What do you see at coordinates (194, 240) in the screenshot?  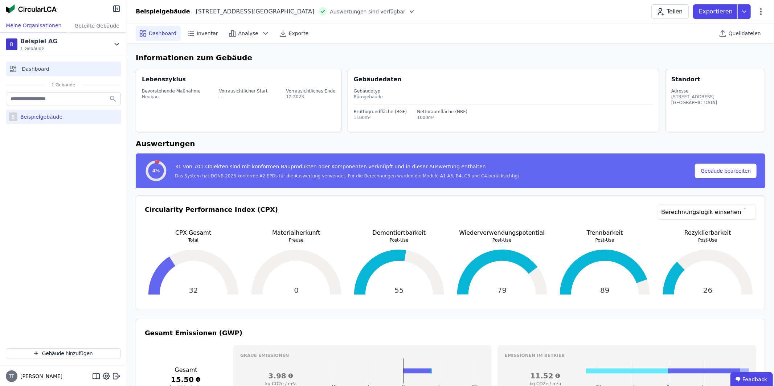 I see `p: Total` at bounding box center [194, 240].